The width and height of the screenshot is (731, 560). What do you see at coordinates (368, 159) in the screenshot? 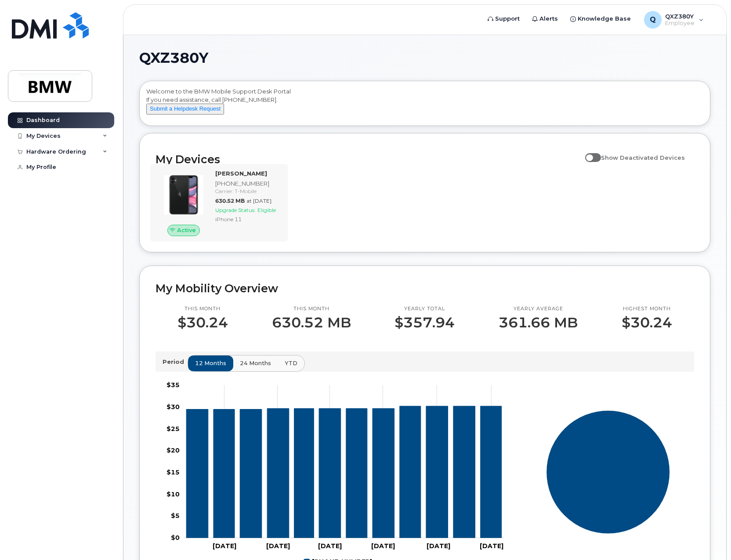
I see `h2: My Devices` at bounding box center [368, 159].